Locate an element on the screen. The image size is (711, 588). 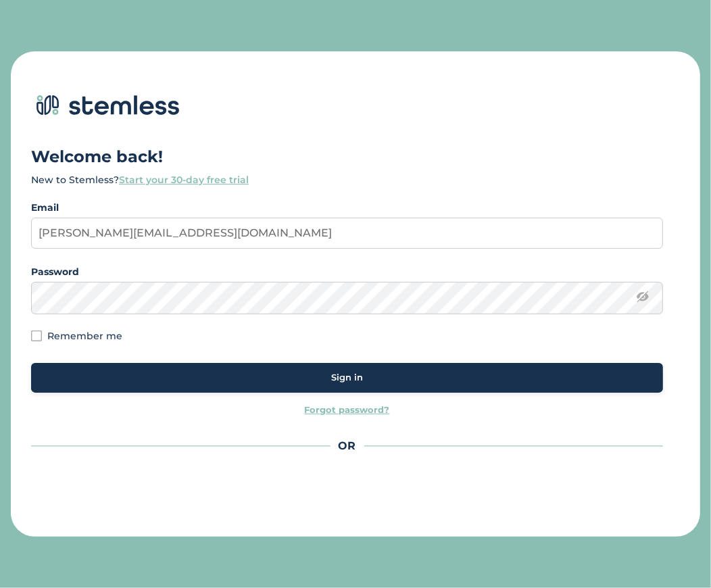
img: logo-dark-0685b13c.svg is located at coordinates (106, 106).